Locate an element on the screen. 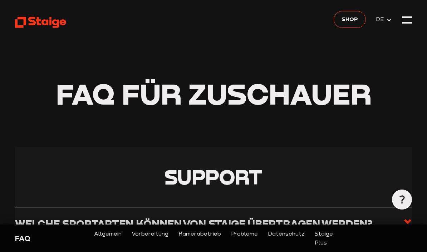  span: FAQ is located at coordinates (85, 94).